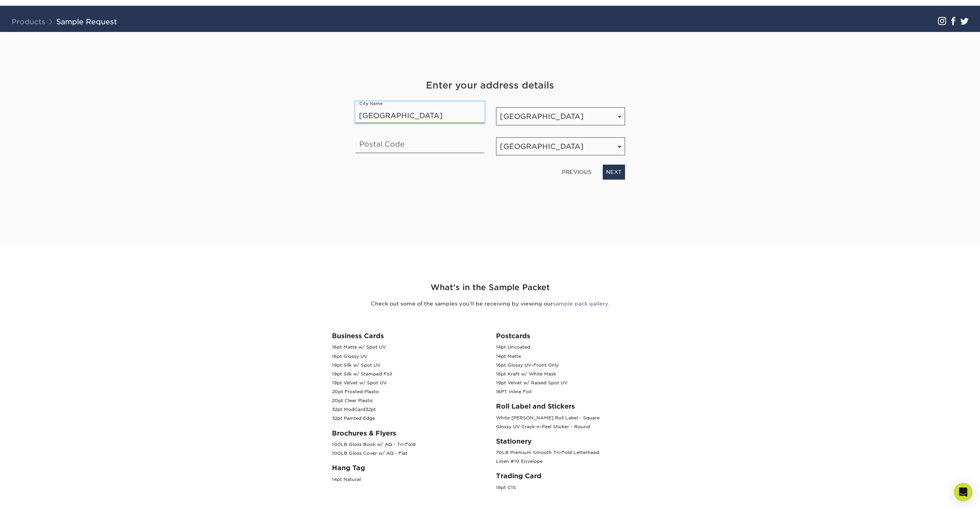 The height and width of the screenshot is (509, 980). What do you see at coordinates (408, 336) in the screenshot?
I see `h3: Business Cards` at bounding box center [408, 336].